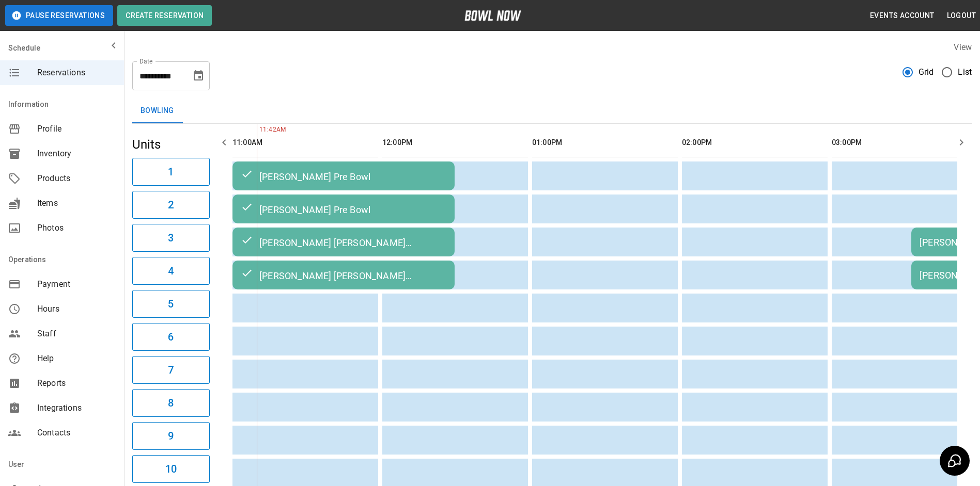 This screenshot has height=486, width=980. What do you see at coordinates (171, 403) in the screenshot?
I see `h6: 8` at bounding box center [171, 403].